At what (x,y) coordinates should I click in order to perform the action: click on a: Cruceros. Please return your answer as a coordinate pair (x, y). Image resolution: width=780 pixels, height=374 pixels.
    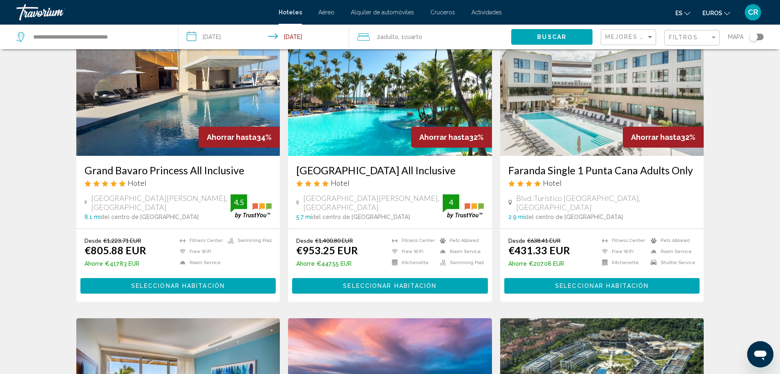
    Looking at the image, I should click on (443, 12).